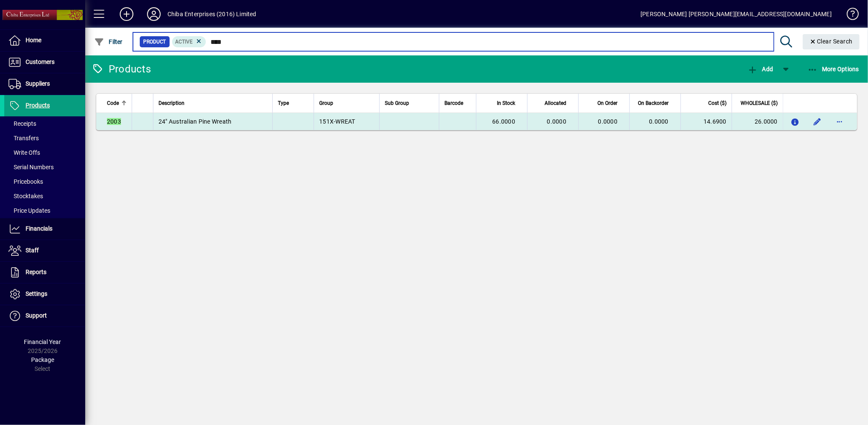 Image resolution: width=868 pixels, height=425 pixels. What do you see at coordinates (40, 62) in the screenshot?
I see `span: Customers` at bounding box center [40, 62].